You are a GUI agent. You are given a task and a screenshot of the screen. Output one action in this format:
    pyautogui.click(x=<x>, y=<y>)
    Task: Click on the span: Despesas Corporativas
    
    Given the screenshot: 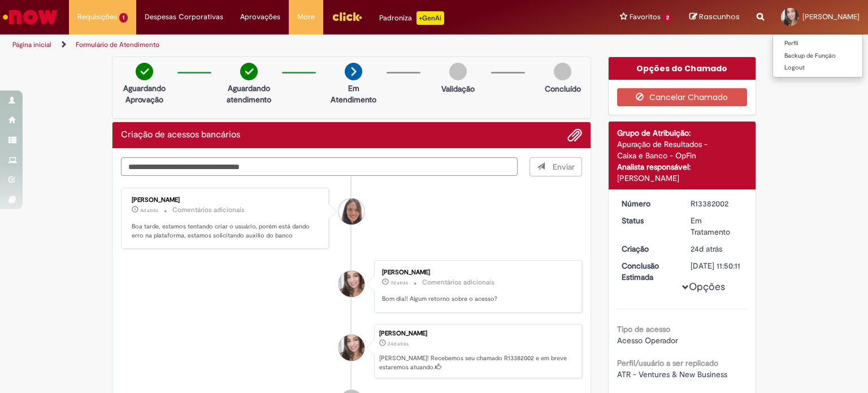 What is the action you would take?
    pyautogui.click(x=184, y=17)
    